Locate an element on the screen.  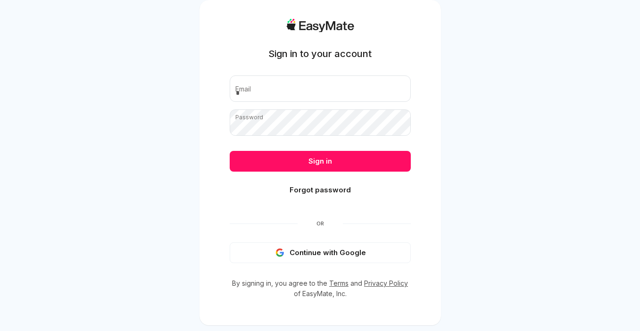
p: By signing in, you agree to the and of EasyMate, Inc. is located at coordinates (320, 289).